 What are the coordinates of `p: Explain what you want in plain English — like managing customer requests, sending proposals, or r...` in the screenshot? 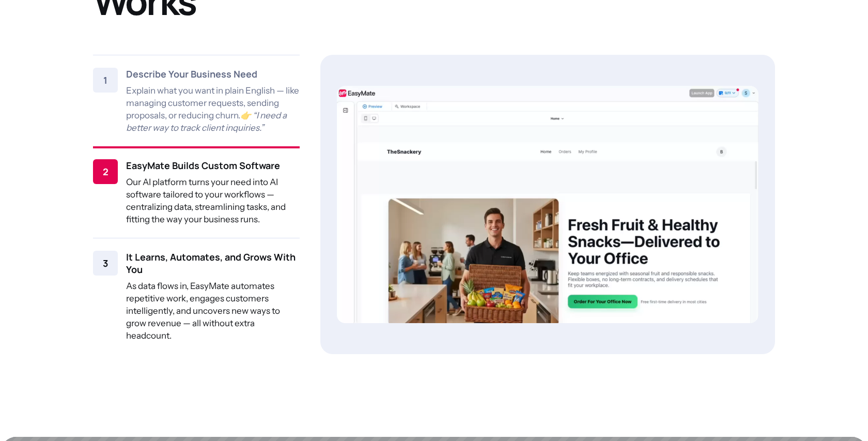 It's located at (213, 109).